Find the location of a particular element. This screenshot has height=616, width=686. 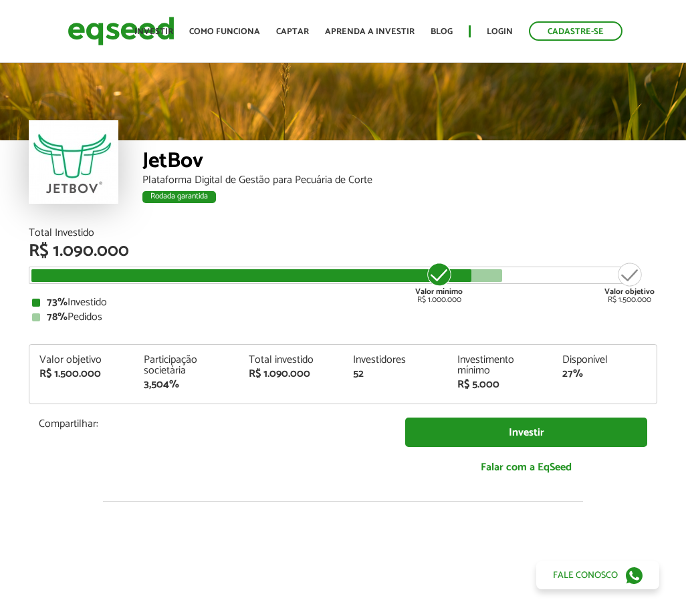

a: Login is located at coordinates (500, 32).